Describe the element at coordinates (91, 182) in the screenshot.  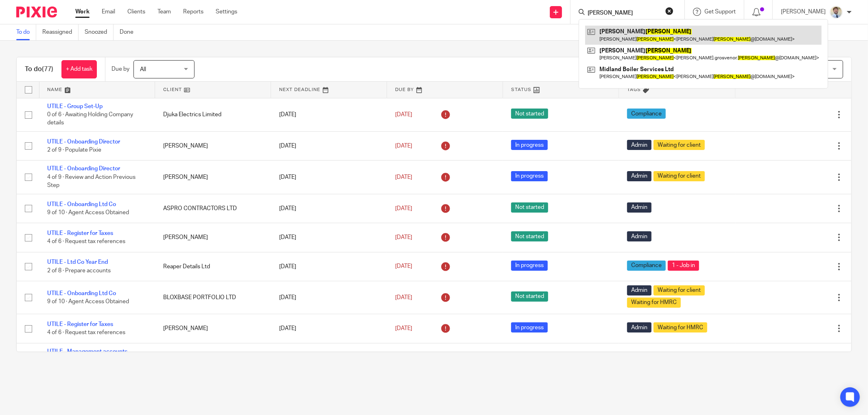
I see `span: 4 of 9 · Review and Action Previous Step` at that location.